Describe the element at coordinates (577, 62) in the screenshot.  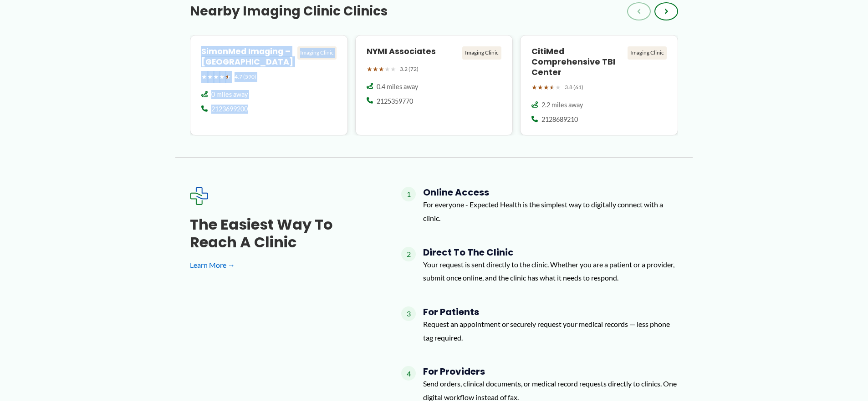
I see `h4: CitiMed Comprehensive TBI Center` at that location.